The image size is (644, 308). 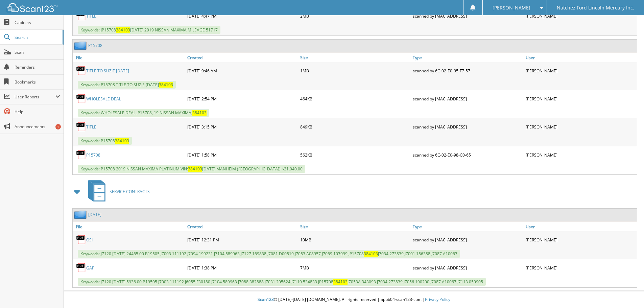 What do you see at coordinates (467, 155) in the screenshot?
I see `div: scanned by 6C-02-E0-98-C0-65` at bounding box center [467, 155].